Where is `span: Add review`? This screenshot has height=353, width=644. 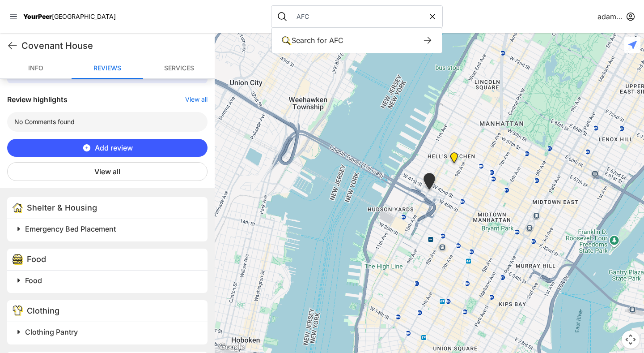 span: Add review is located at coordinates (114, 148).